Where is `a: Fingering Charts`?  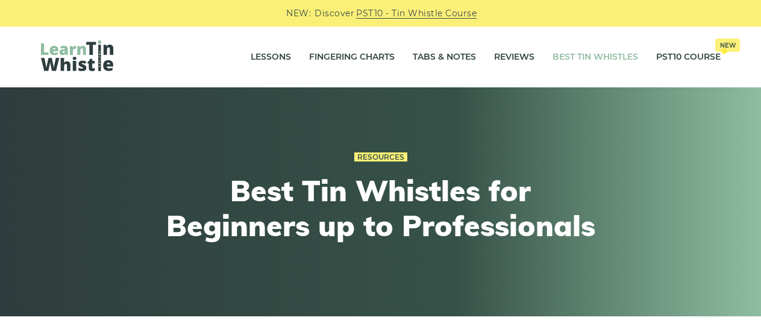
a: Fingering Charts is located at coordinates (352, 57).